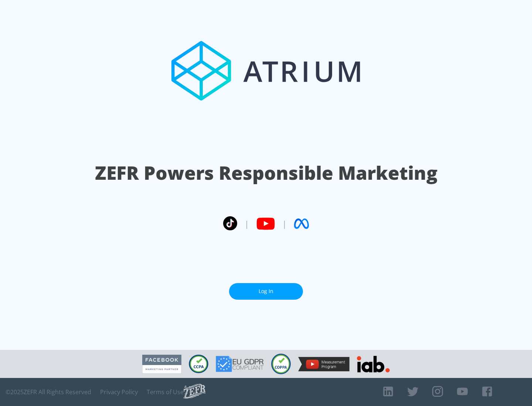  What do you see at coordinates (48, 392) in the screenshot?
I see `span: © 2025 ZEFR All Rights Reserved` at bounding box center [48, 392].